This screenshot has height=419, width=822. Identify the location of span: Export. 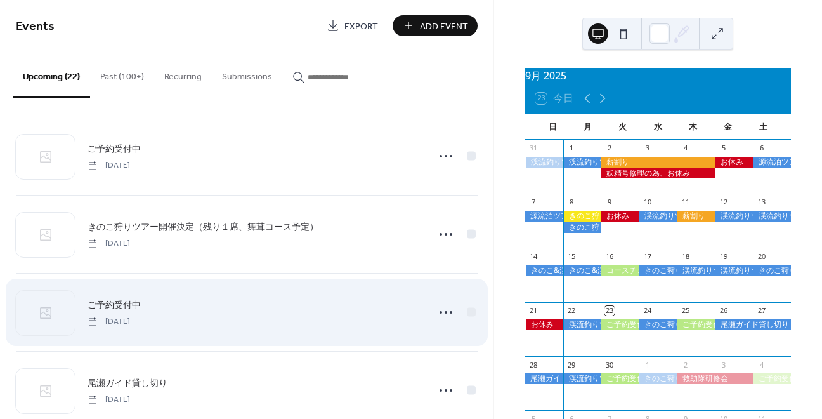
(361, 26).